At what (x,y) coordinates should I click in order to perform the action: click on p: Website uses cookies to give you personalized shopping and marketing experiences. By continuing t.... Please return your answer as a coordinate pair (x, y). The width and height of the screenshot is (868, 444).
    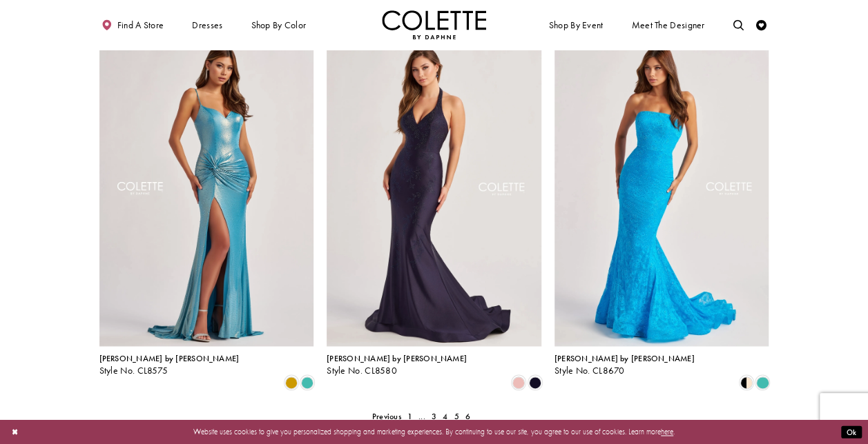
    Looking at the image, I should click on (434, 432).